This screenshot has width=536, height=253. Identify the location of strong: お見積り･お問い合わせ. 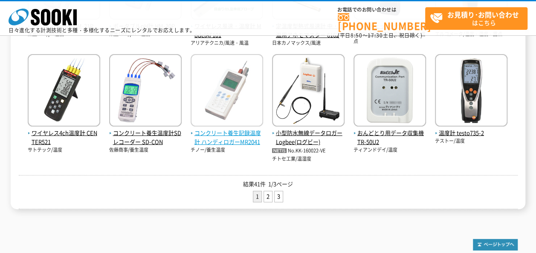
(483, 15).